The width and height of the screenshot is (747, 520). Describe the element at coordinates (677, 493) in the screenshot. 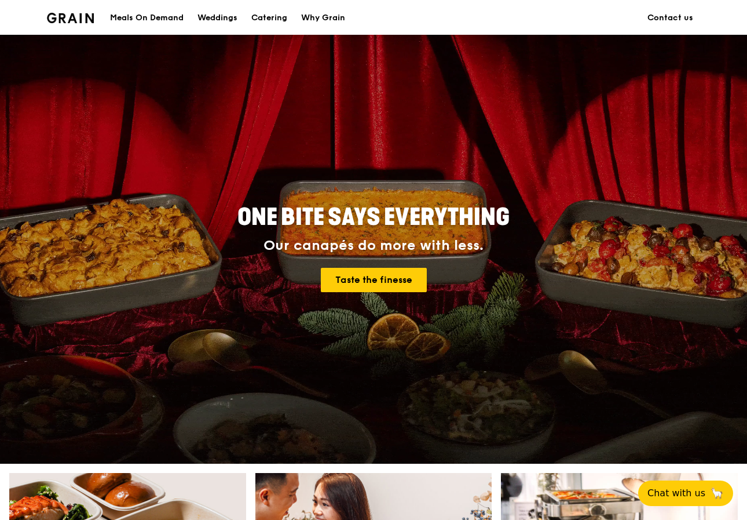

I see `span: Chat with us` at that location.